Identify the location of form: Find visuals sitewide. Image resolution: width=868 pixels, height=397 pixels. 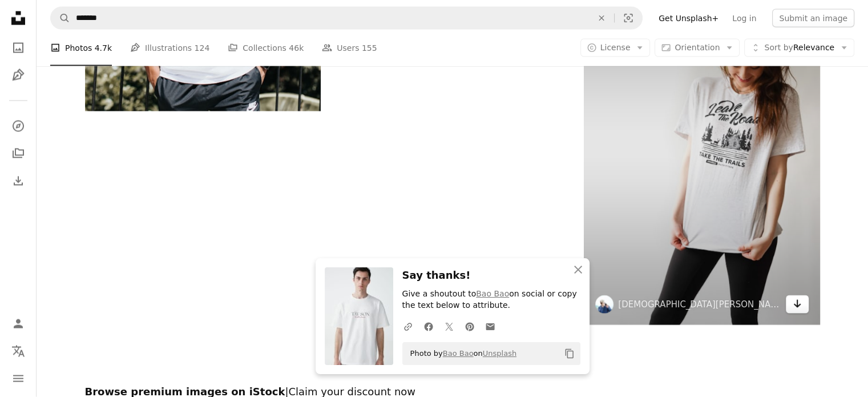
(346, 18).